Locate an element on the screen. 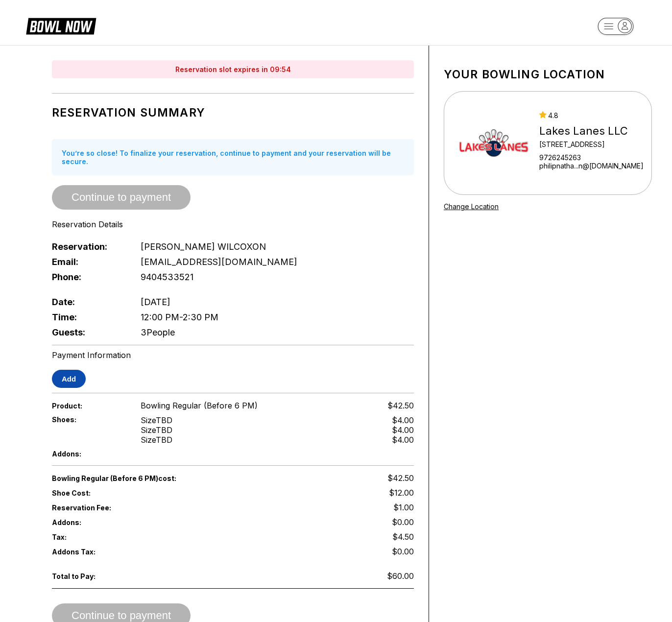  span: $60.00 is located at coordinates (400, 576).